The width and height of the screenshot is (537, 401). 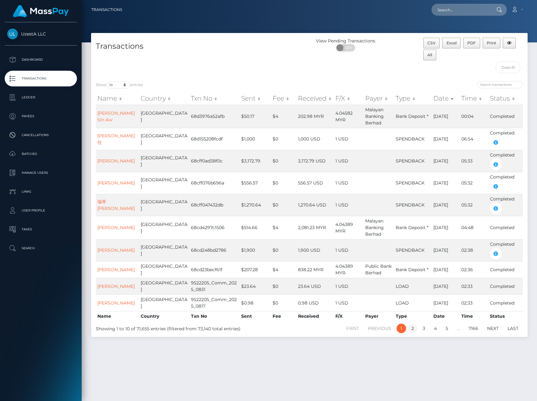 I want to click on p: Cancellations, so click(x=41, y=135).